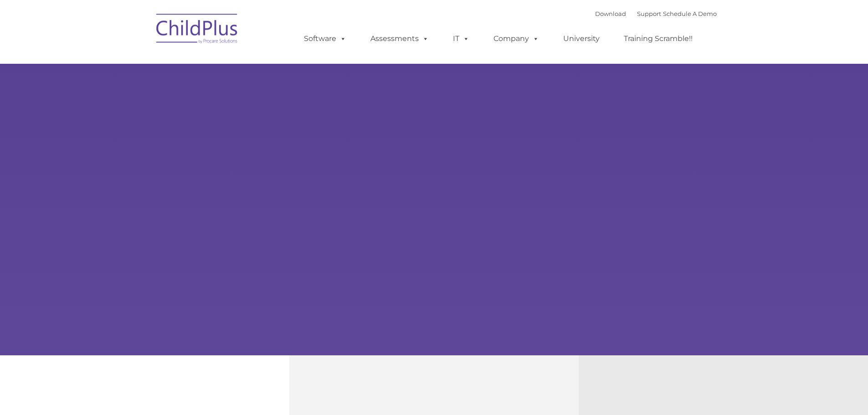 The height and width of the screenshot is (415, 868). Describe the element at coordinates (197, 30) in the screenshot. I see `img: ChildPlus by Procare Solutions` at that location.